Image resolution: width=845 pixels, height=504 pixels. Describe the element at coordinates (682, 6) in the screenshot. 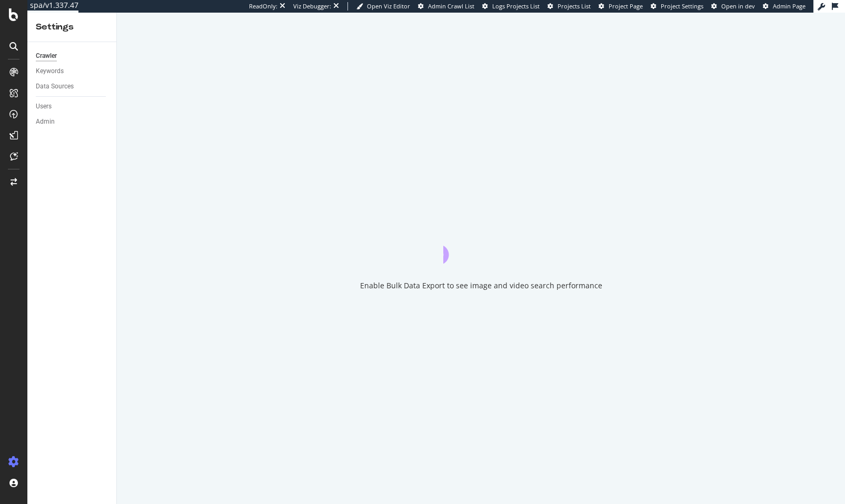

I see `span: Project Settings` at that location.